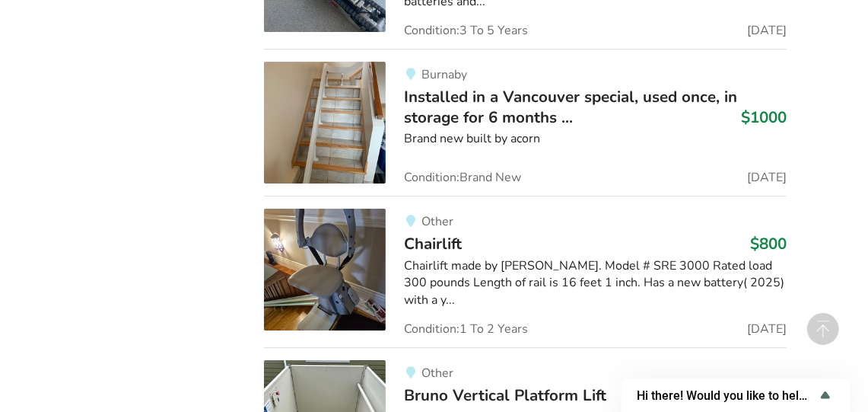 The width and height of the screenshot is (868, 412). Describe the element at coordinates (465, 31) in the screenshot. I see `span: Condition: 3 To 5 Years` at that location.